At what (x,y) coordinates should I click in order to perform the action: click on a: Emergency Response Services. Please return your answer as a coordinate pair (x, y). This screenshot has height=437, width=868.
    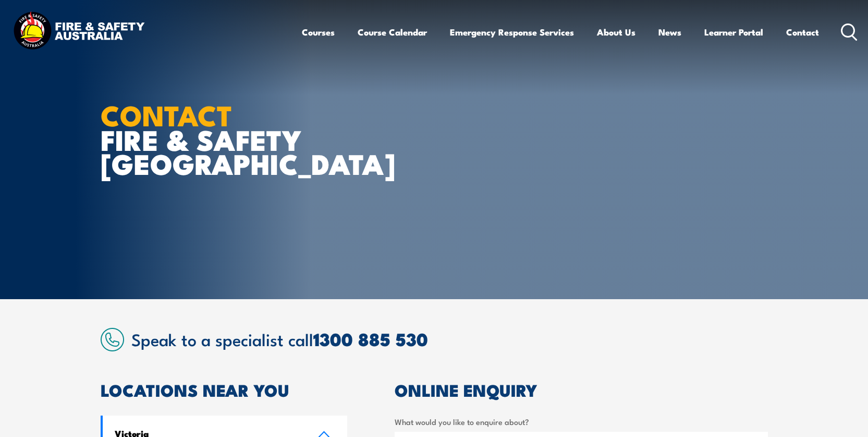
    Looking at the image, I should click on (512, 32).